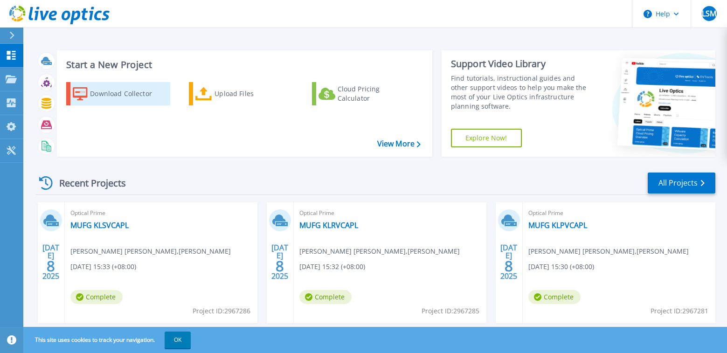 Image resolution: width=727 pixels, height=353 pixels. Describe the element at coordinates (127, 94) in the screenshot. I see `div: Download Collector` at that location.